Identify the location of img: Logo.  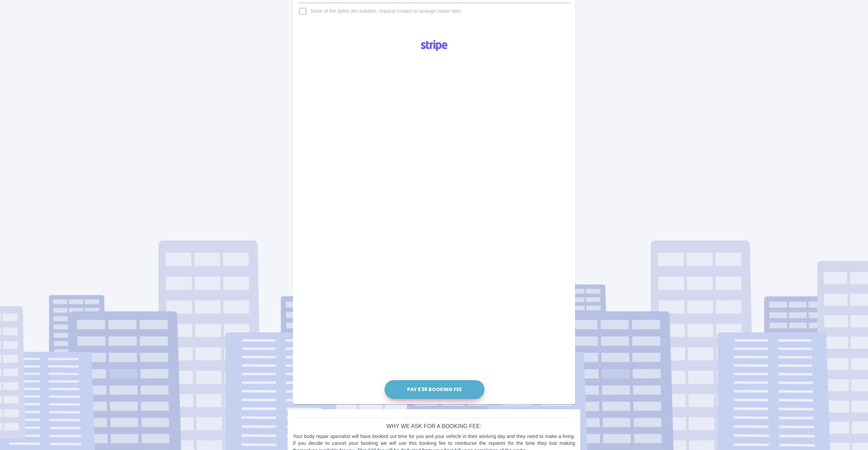
(434, 46).